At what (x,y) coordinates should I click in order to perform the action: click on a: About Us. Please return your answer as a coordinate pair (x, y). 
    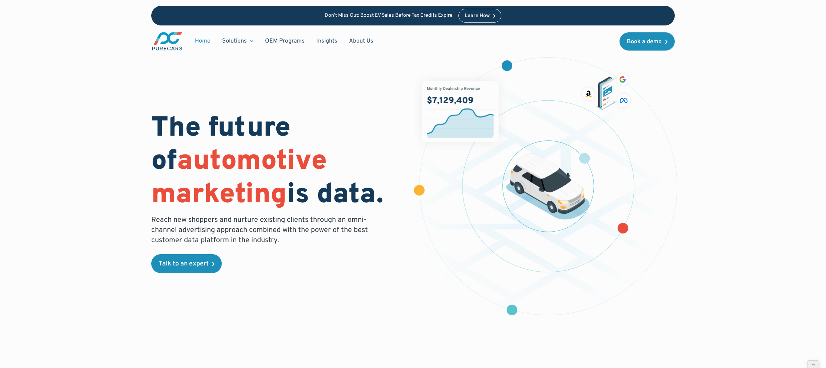
    Looking at the image, I should click on (361, 41).